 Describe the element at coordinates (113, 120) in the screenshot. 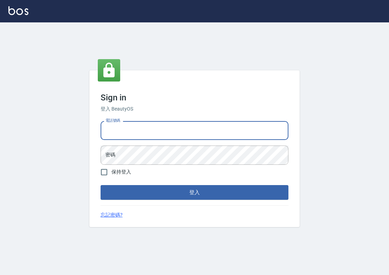

I see `label: 電話號碼` at that location.